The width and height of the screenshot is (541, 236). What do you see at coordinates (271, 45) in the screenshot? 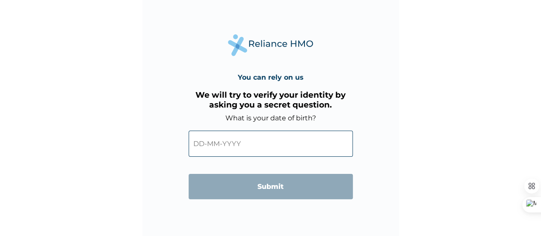
I see `img: Reliance Health's Logo` at bounding box center [271, 45].